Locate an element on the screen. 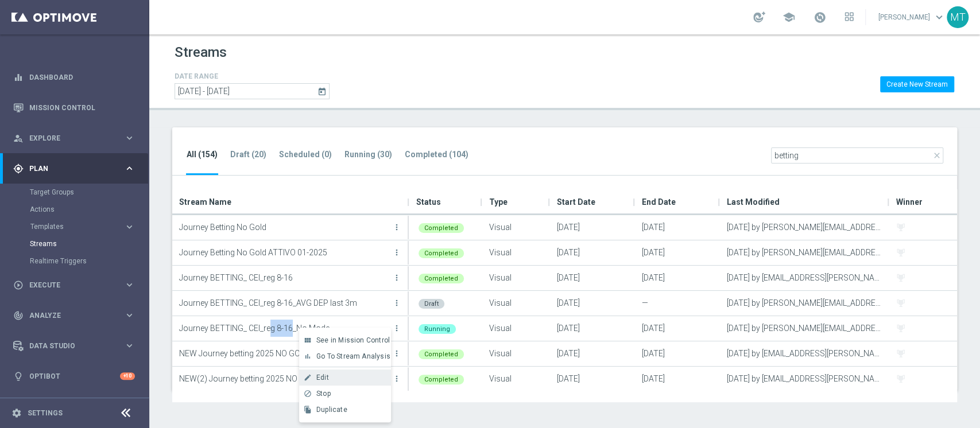  a: Realtime Triggers is located at coordinates (75, 261).